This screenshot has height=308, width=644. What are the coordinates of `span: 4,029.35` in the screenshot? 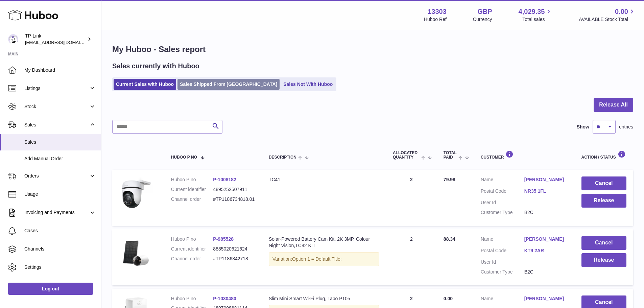 It's located at (532, 11).